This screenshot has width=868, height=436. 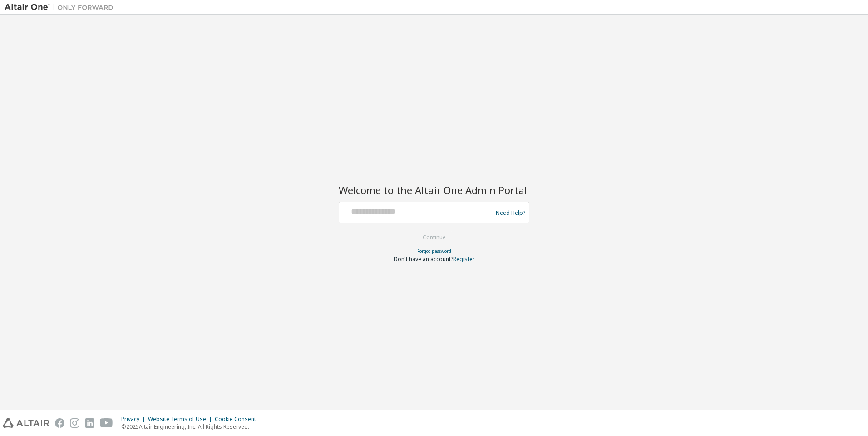 What do you see at coordinates (423, 259) in the screenshot?
I see `span: Don't have an account?` at bounding box center [423, 259].